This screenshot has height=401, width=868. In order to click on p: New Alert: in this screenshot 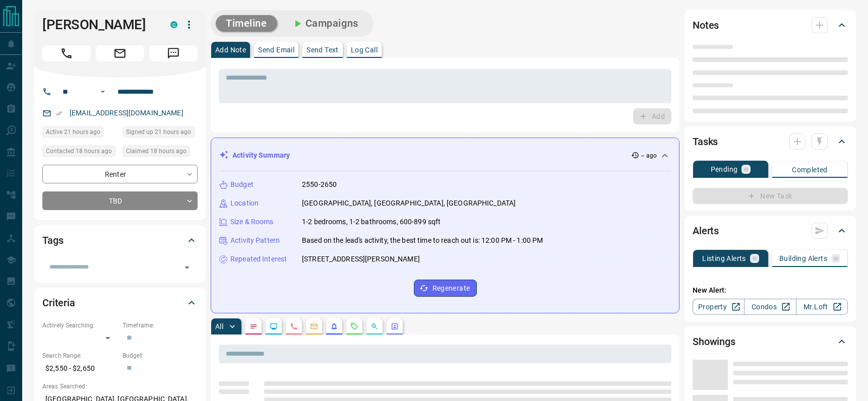, I will do `click(770, 290)`.